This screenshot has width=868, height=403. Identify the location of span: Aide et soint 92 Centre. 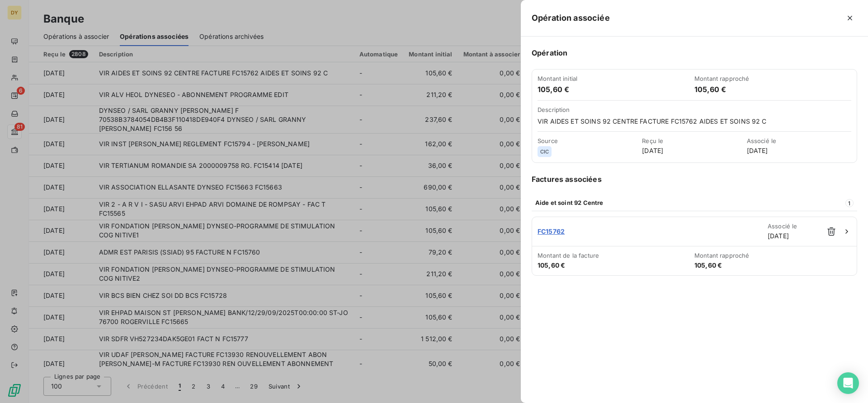
(569, 203).